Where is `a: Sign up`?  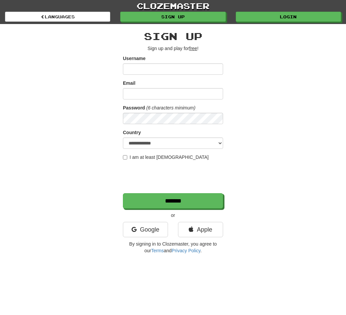 a: Sign up is located at coordinates (173, 17).